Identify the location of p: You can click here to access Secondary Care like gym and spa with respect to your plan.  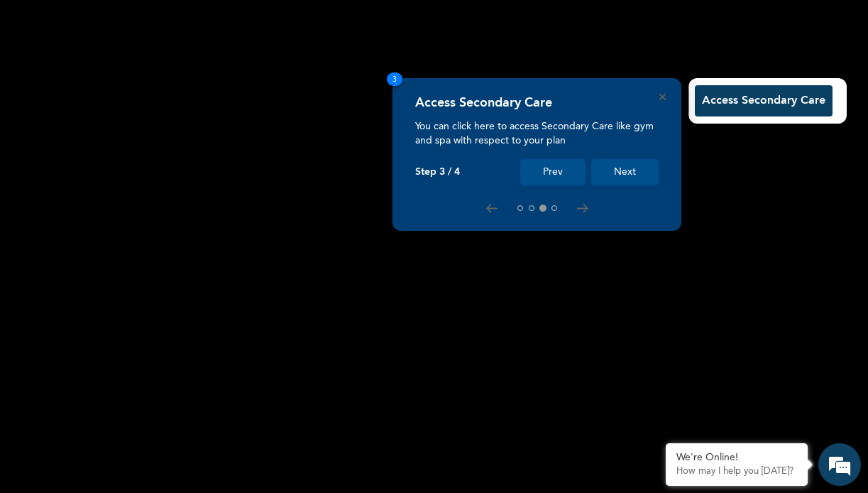
(537, 133).